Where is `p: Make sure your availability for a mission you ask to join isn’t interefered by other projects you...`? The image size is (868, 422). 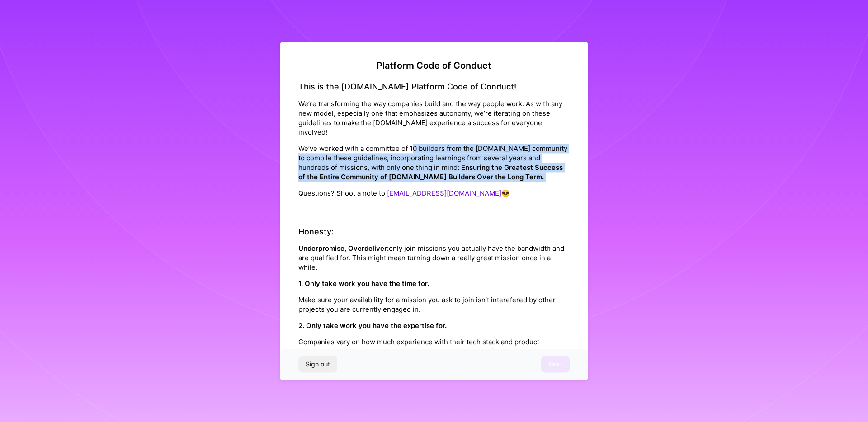 p: Make sure your availability for a mission you ask to join isn’t interefered by other projects you... is located at coordinates (434, 305).